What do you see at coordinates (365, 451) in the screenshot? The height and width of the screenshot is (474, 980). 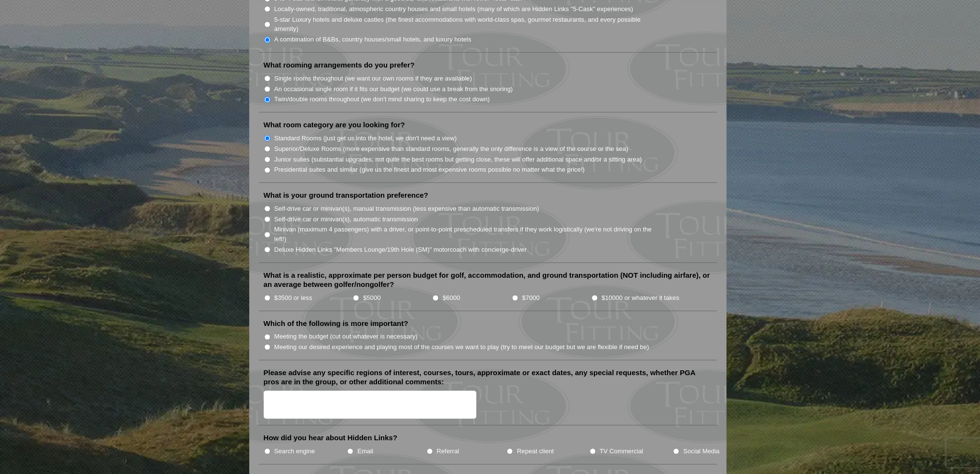 I see `label: Email` at bounding box center [365, 451].